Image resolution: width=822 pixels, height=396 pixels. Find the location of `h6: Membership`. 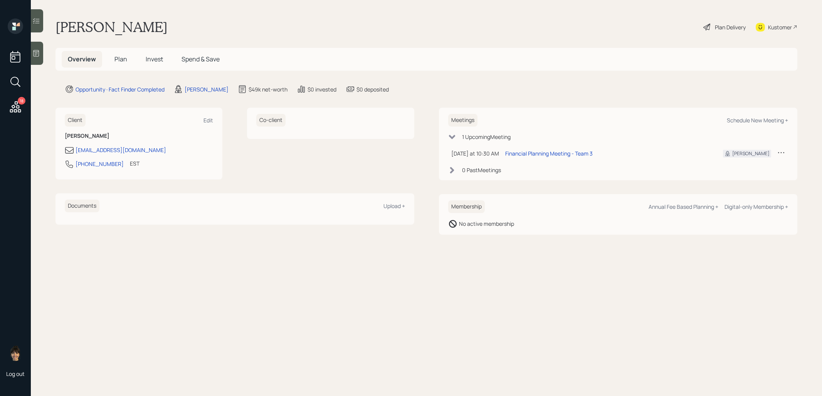

h6: Membership is located at coordinates (467, 206).